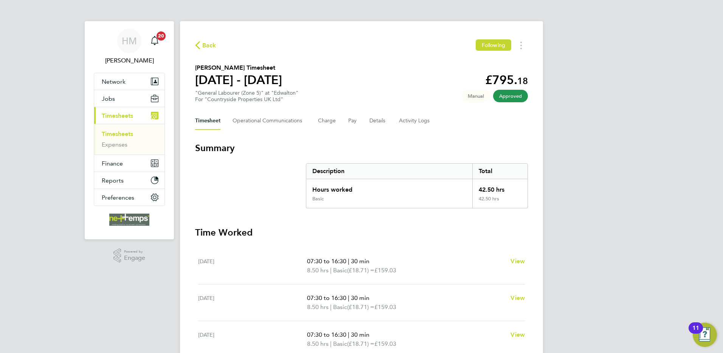 The image size is (723, 353). I want to click on button: Reports, so click(129, 180).